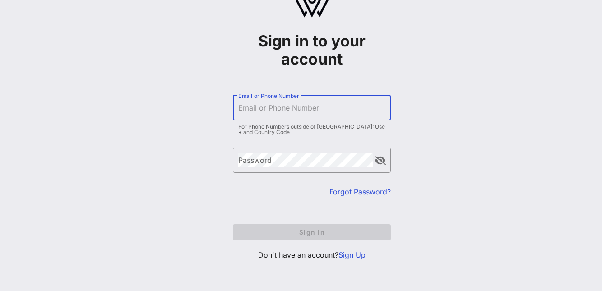  Describe the element at coordinates (312, 50) in the screenshot. I see `h1: Sign in to your account` at that location.